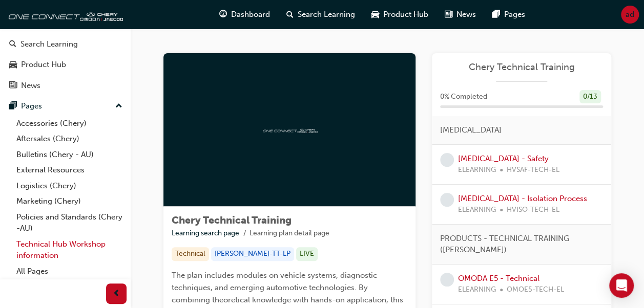 The image size is (644, 308). What do you see at coordinates (533, 170) in the screenshot?
I see `span: HVSAF-TECH-EL` at bounding box center [533, 170].